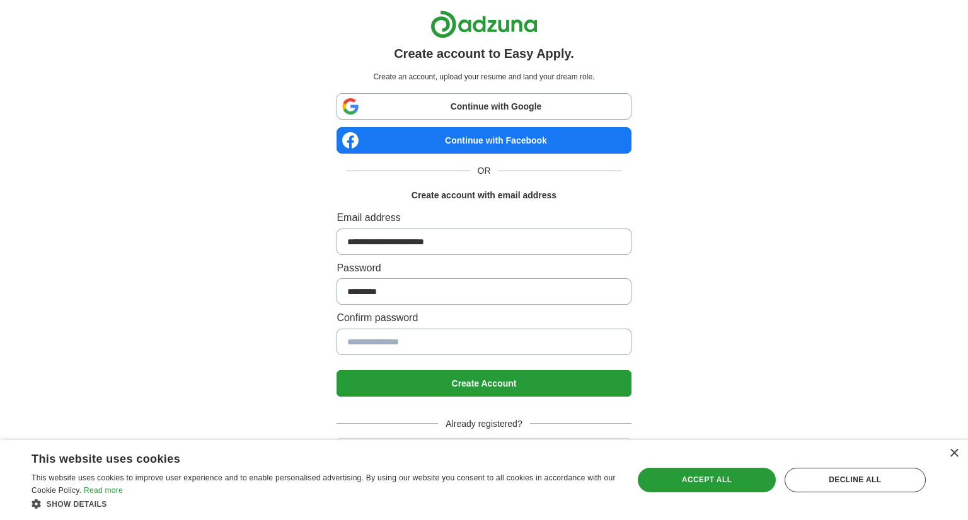  I want to click on div: Show details, so click(323, 504).